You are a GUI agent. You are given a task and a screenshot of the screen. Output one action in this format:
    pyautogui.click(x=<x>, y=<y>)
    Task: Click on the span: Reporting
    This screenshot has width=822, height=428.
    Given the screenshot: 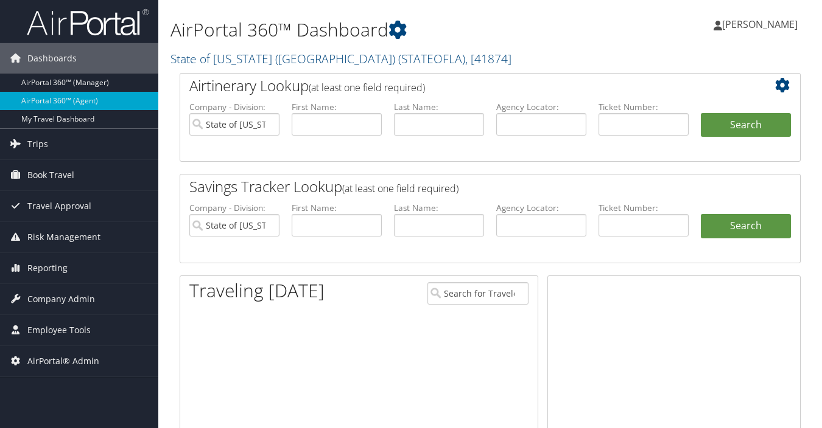 What is the action you would take?
    pyautogui.click(x=47, y=268)
    